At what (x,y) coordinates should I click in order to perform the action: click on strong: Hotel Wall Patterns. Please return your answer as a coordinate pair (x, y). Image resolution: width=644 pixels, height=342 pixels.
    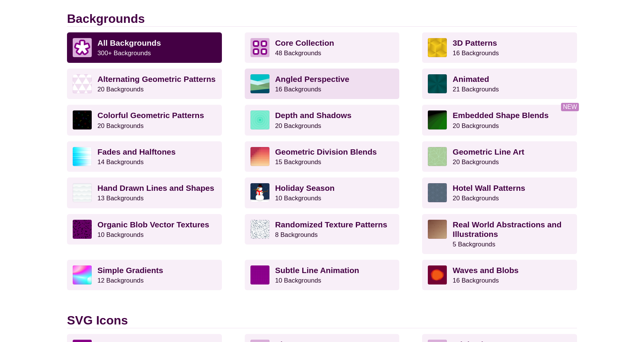
    Looking at the image, I should click on (488, 188).